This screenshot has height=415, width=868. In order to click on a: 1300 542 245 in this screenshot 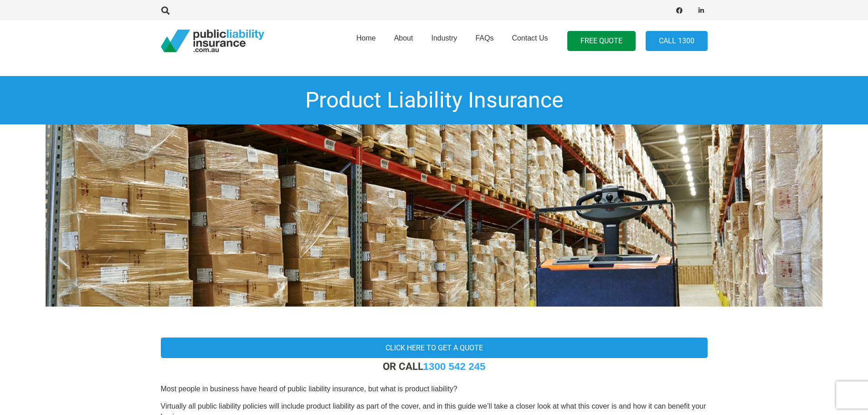, I will do `click(454, 366)`.